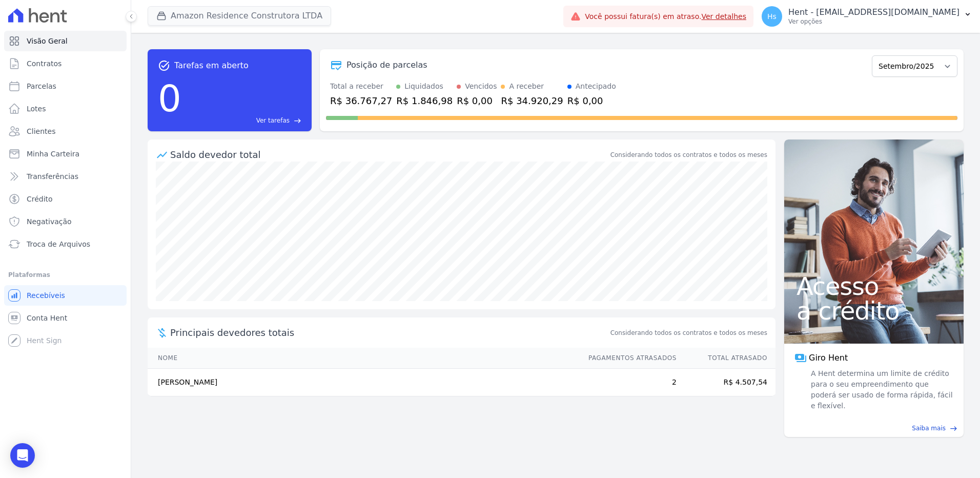  What do you see at coordinates (44, 63) in the screenshot?
I see `span: Contratos` at bounding box center [44, 63].